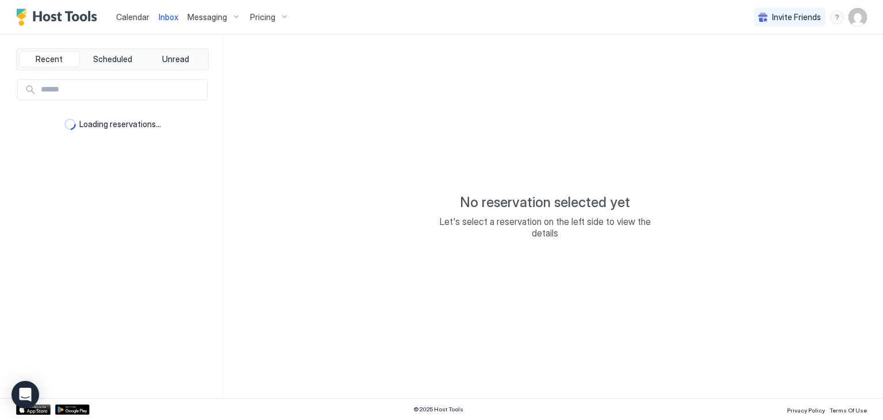  Describe the element at coordinates (175, 59) in the screenshot. I see `span: Unread` at that location.